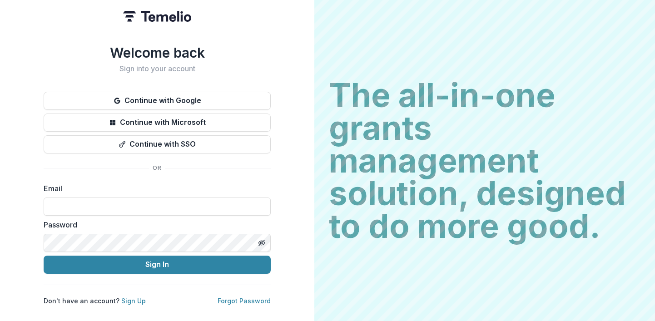 This screenshot has height=321, width=655. I want to click on a: Sign Up, so click(134, 301).